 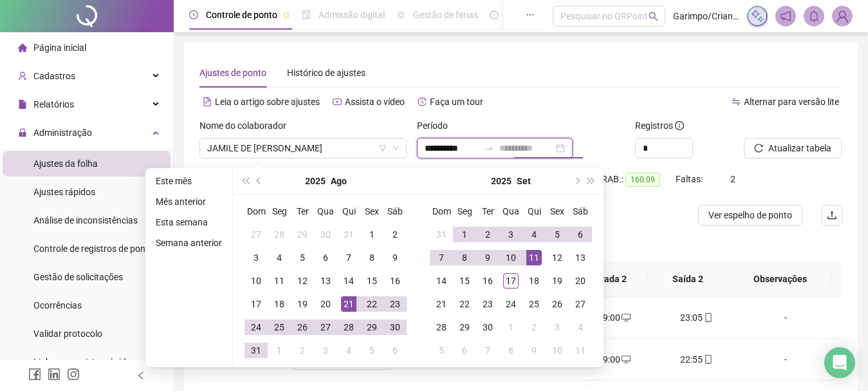 What do you see at coordinates (67, 333) in the screenshot?
I see `span: Validar protocolo` at bounding box center [67, 333].